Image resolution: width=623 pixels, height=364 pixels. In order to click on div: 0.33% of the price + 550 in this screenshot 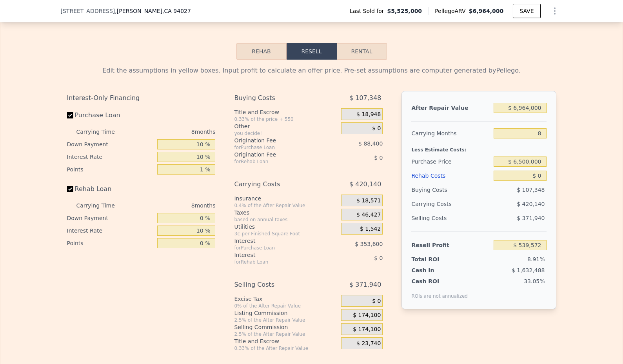, I will do `click(286, 119)`.